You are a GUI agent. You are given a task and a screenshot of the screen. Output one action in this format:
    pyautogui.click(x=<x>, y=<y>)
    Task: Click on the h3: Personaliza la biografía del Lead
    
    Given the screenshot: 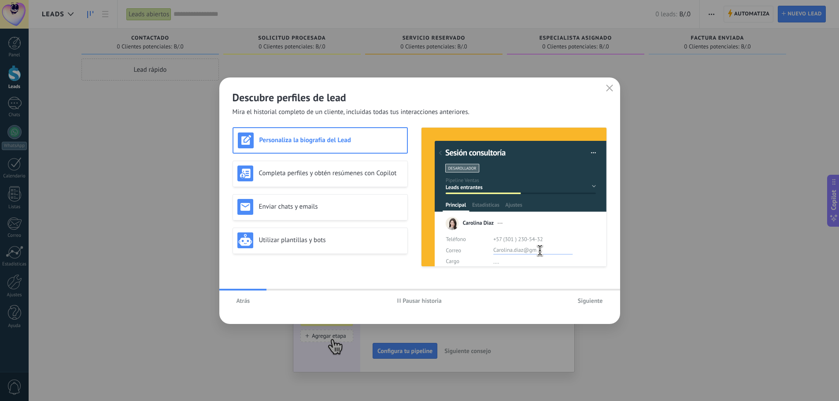 What is the action you would take?
    pyautogui.click(x=331, y=140)
    